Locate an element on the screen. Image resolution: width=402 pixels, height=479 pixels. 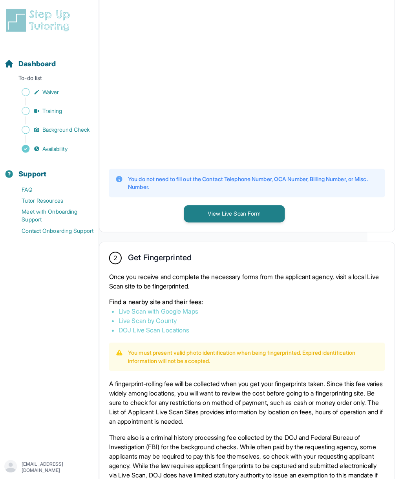
a: Dashboard is located at coordinates (32, 64).